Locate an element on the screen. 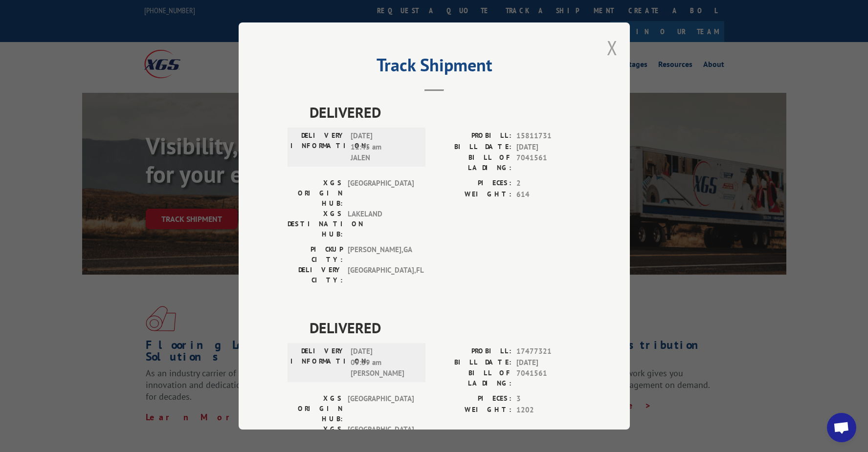  div: Open chat is located at coordinates (842, 428).